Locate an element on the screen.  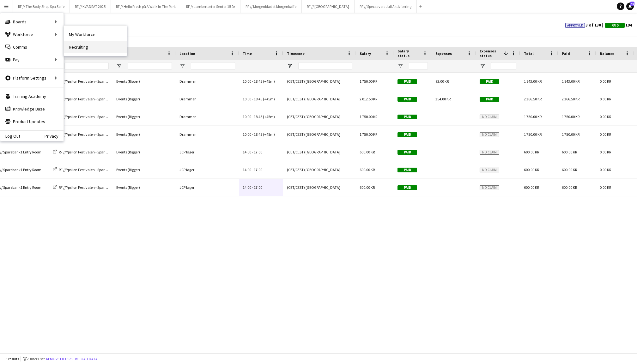
a: Training Academy is located at coordinates (32, 97).